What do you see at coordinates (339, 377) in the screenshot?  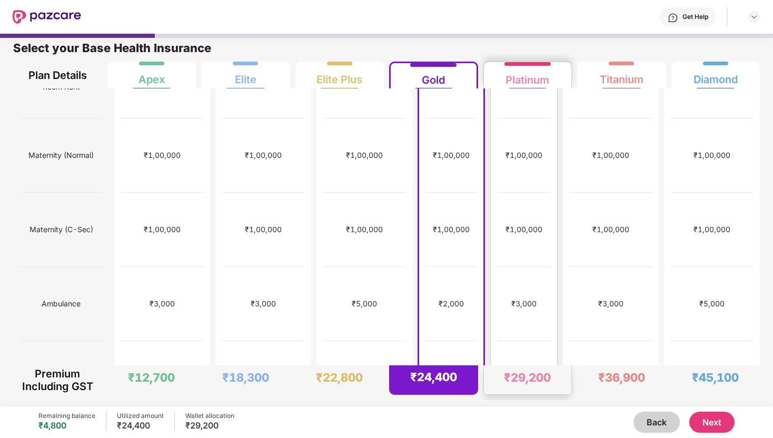 I see `div: ₹22,800` at bounding box center [339, 377].